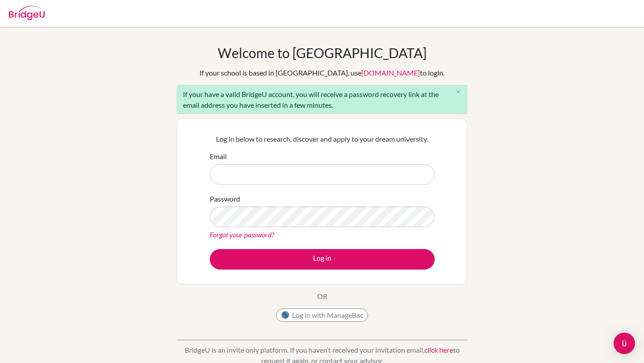 This screenshot has width=644, height=363. I want to click on button: Close, so click(458, 92).